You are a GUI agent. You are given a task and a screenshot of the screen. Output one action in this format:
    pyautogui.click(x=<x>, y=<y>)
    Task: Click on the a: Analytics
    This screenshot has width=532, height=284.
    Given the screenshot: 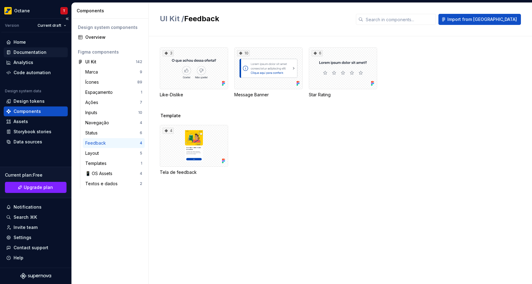 What is the action you would take?
    pyautogui.click(x=36, y=63)
    